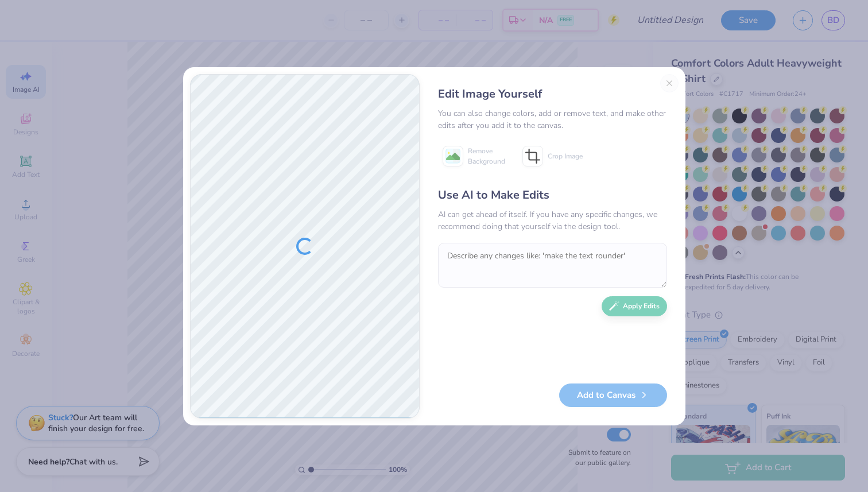 The width and height of the screenshot is (868, 492). Describe the element at coordinates (553, 94) in the screenshot. I see `div: Edit Image Yourself` at that location.